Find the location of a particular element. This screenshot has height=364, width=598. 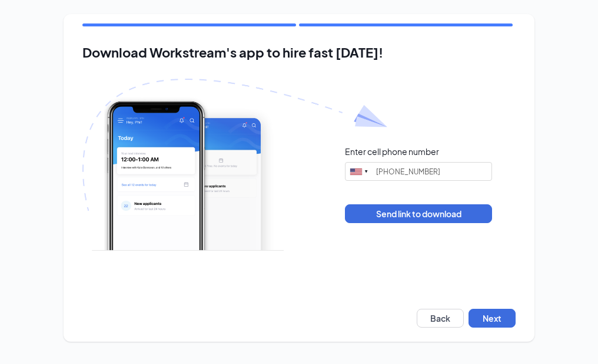

div: Enter cell phone number is located at coordinates (392, 152).